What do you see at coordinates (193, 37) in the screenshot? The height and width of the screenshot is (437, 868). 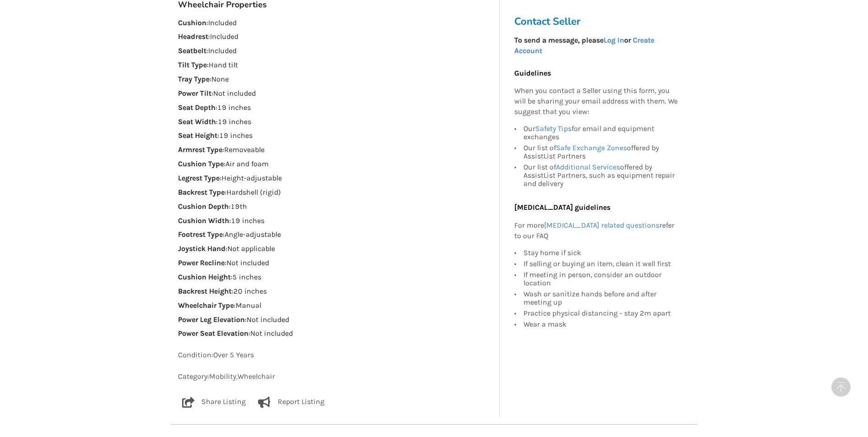 I see `strong: Headrest` at bounding box center [193, 37].